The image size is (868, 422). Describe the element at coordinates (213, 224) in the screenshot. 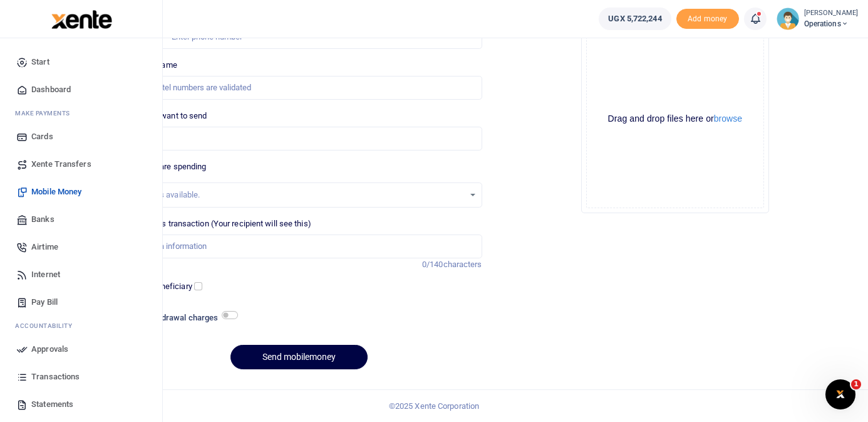

I see `label: Memo for this transaction (Your recipient will see this)` at that location.